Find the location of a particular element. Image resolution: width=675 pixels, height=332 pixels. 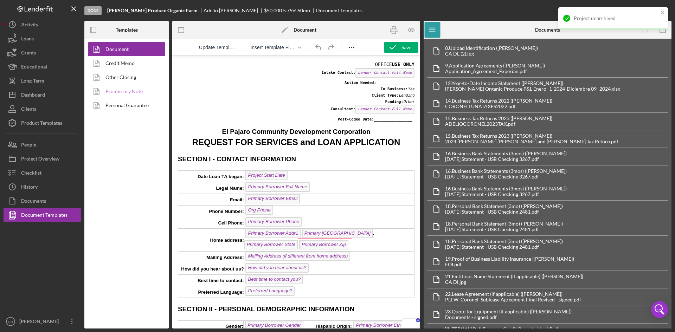

strong: you is located at coordinates (33, 213).